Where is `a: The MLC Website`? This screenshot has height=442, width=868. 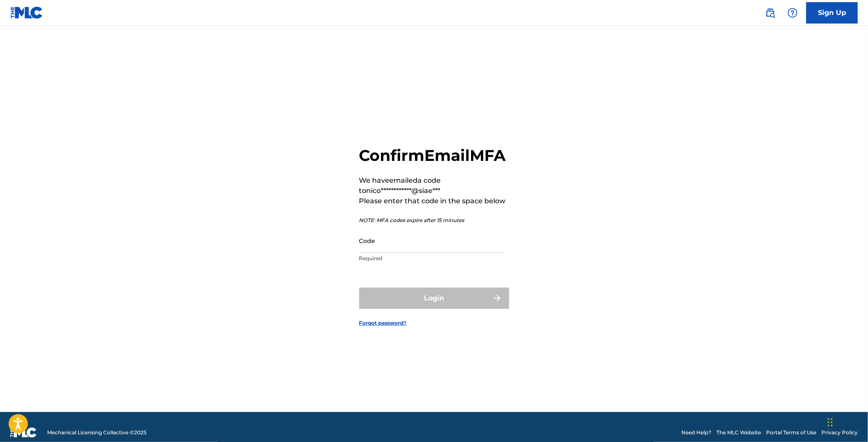
a: The MLC Website is located at coordinates (739, 433).